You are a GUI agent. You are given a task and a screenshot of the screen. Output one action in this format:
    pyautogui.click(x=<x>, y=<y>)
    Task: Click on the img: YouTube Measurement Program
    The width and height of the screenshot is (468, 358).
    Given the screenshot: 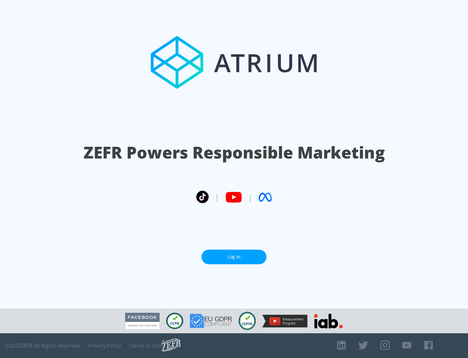 What is the action you would take?
    pyautogui.click(x=285, y=321)
    